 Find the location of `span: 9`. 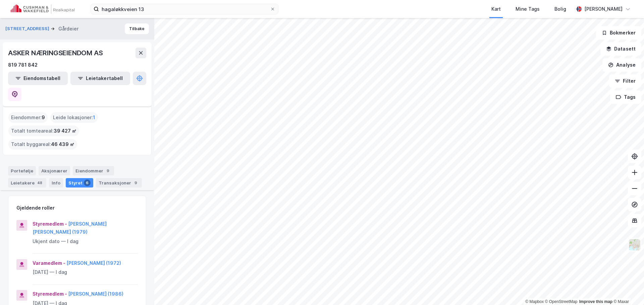

span: 9 is located at coordinates (43, 118).